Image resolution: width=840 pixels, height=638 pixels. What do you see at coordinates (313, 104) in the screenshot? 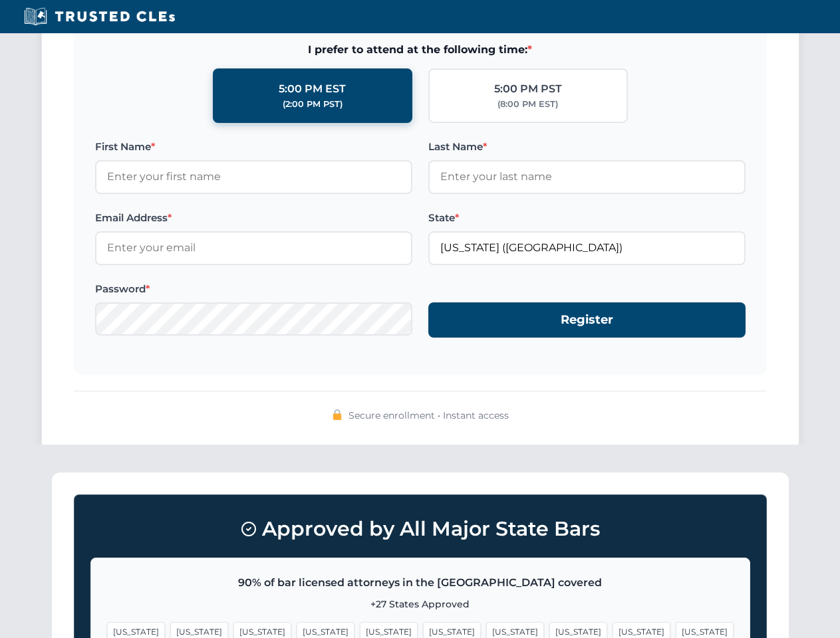
I see `div: (2:00 PM PST)` at bounding box center [313, 104].